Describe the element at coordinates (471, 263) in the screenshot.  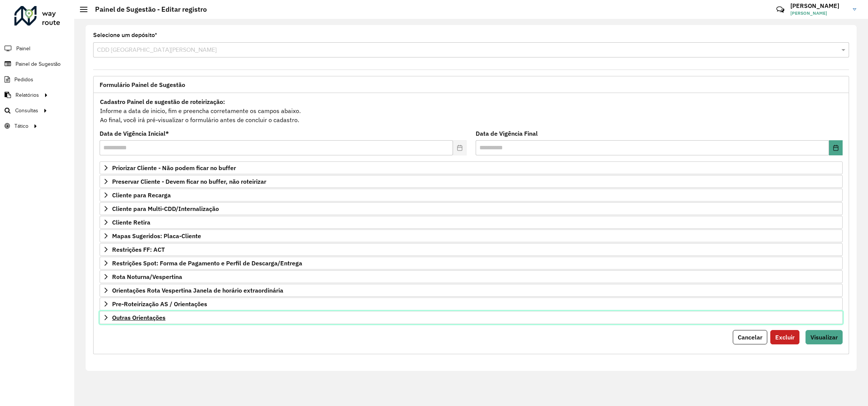
I see `a: Restrições Spot: Forma de Pagamento e Perfil de Descarga/Entrega` at that location.